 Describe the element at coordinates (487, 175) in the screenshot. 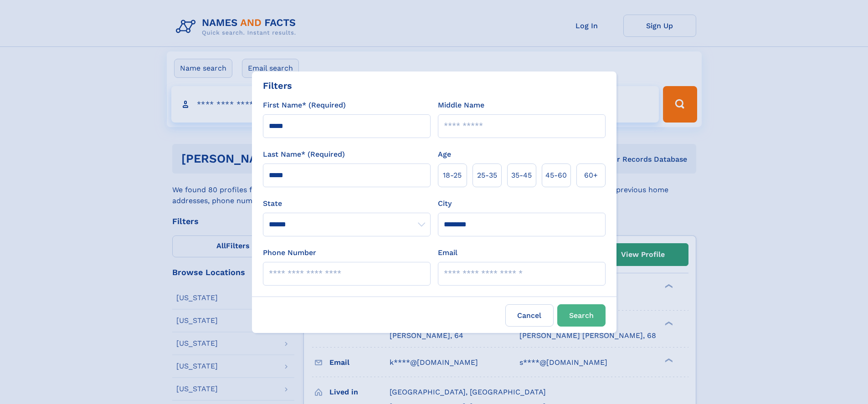

I see `span: 25‑35` at that location.